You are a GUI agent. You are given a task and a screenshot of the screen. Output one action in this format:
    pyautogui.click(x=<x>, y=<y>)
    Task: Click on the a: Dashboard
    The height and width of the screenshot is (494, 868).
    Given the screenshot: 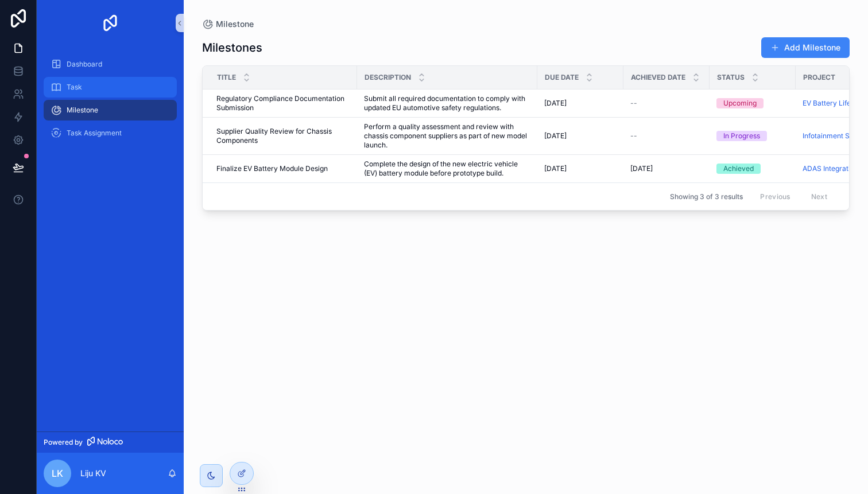 What is the action you would take?
    pyautogui.click(x=110, y=64)
    